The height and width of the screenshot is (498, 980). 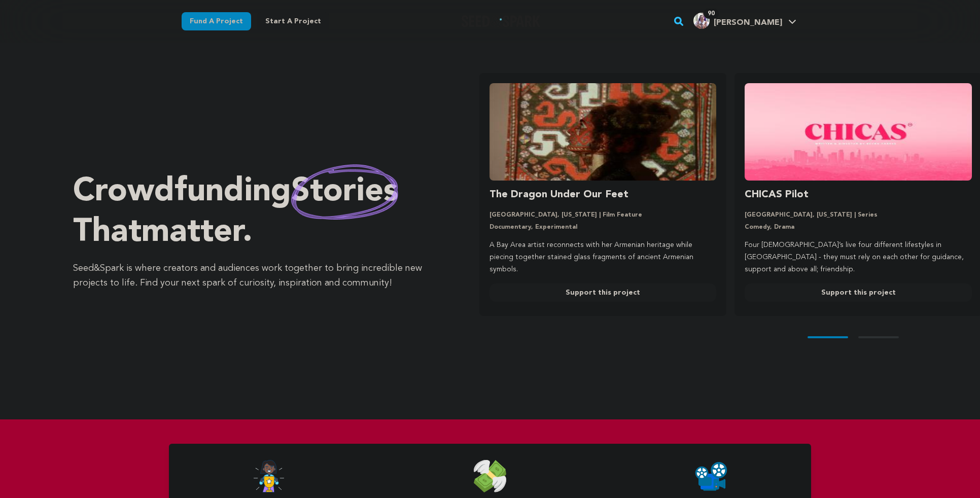 What do you see at coordinates (256, 213) in the screenshot?
I see `p: Crowdfunding that .` at bounding box center [256, 213].